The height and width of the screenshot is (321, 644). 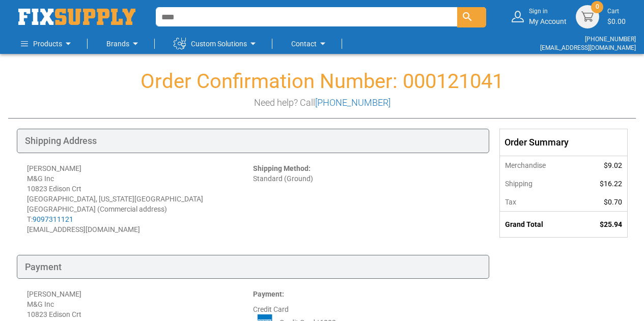 What do you see at coordinates (539, 184) in the screenshot?
I see `th: Shipping` at bounding box center [539, 184].